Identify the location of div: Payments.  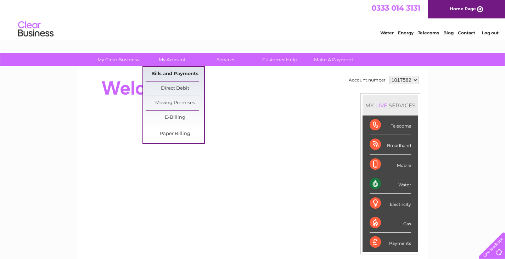
(390, 242).